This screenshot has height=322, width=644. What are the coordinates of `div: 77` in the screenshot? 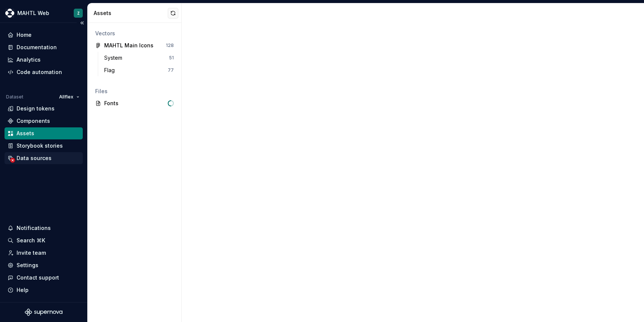 It's located at (171, 70).